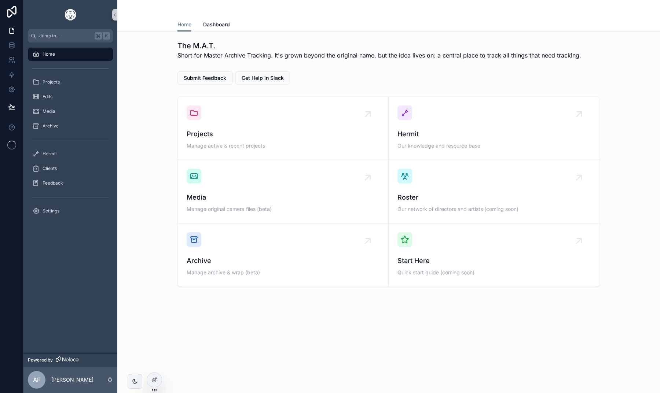 This screenshot has height=393, width=660. Describe the element at coordinates (283, 255) in the screenshot. I see `a: ArchiveManage archive & wrap (beta)` at that location.